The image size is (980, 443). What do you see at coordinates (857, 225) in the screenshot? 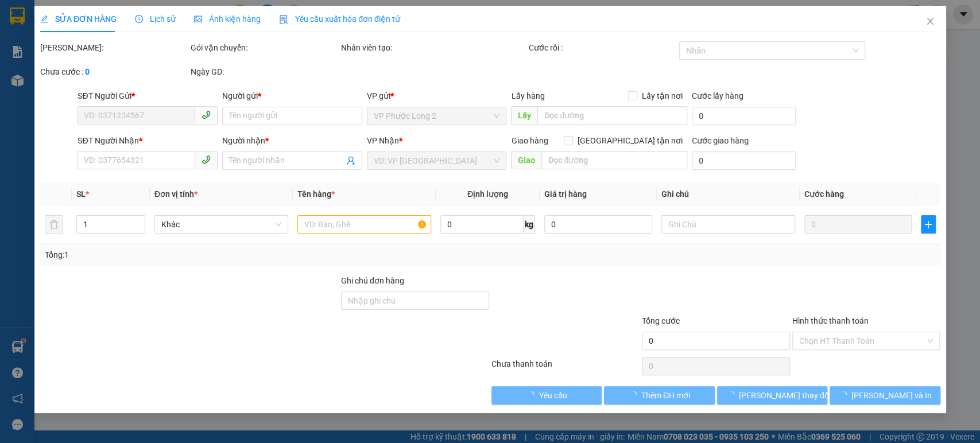
I see `input: 0` at bounding box center [857, 225].